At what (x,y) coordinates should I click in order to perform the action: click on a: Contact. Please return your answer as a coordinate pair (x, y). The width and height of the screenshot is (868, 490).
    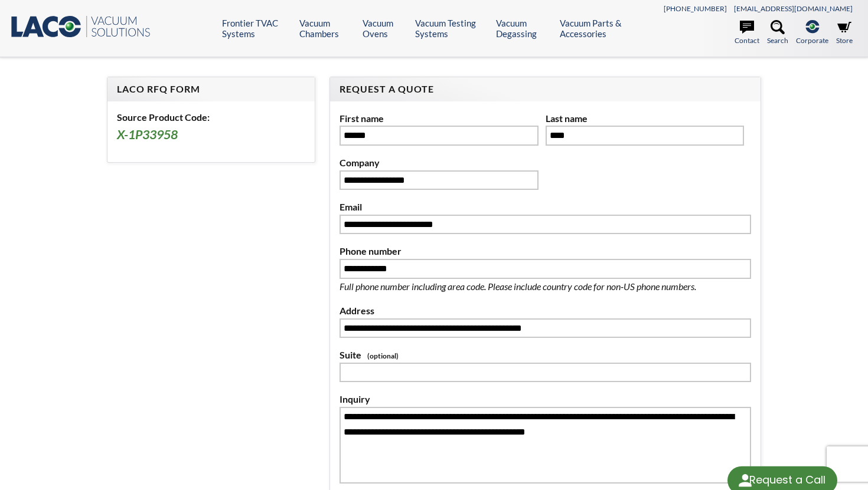
    Looking at the image, I should click on (747, 33).